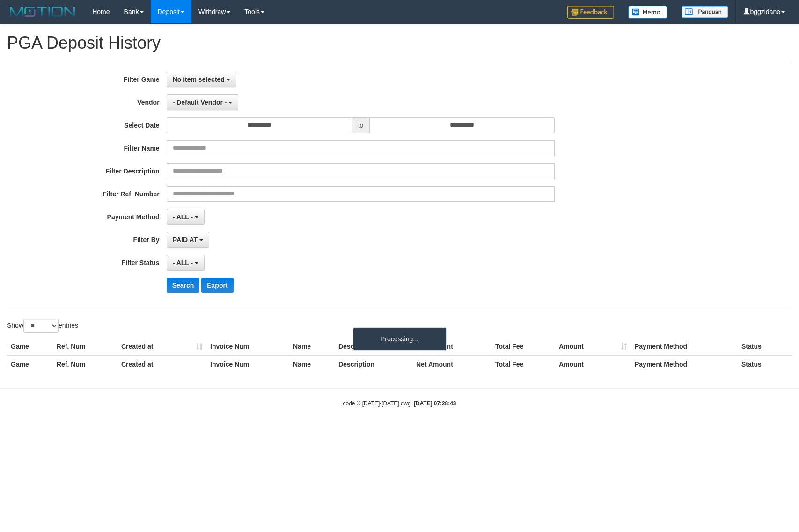 This screenshot has height=532, width=799. What do you see at coordinates (217, 285) in the screenshot?
I see `button: Export` at bounding box center [217, 285].